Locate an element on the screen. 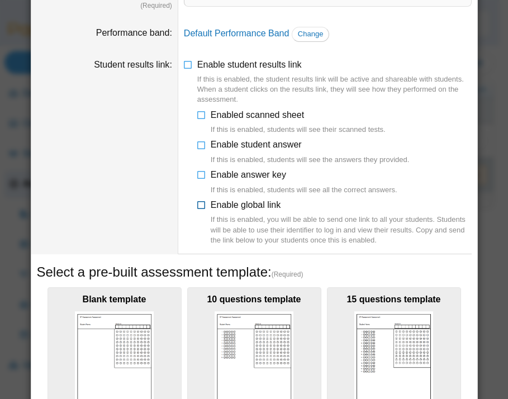 This screenshot has height=399, width=508. span: Enable global link is located at coordinates (341, 222).